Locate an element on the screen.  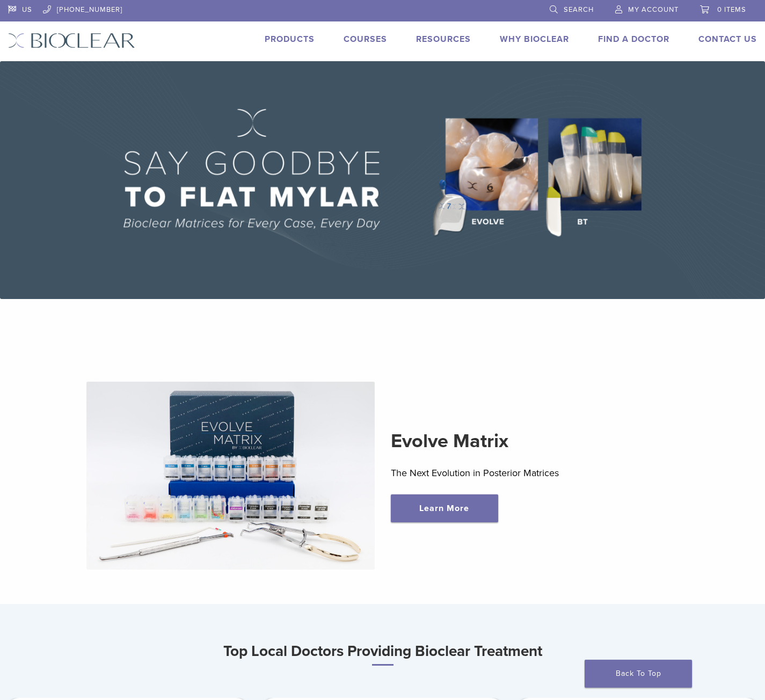
a: Learn More is located at coordinates (444, 508).